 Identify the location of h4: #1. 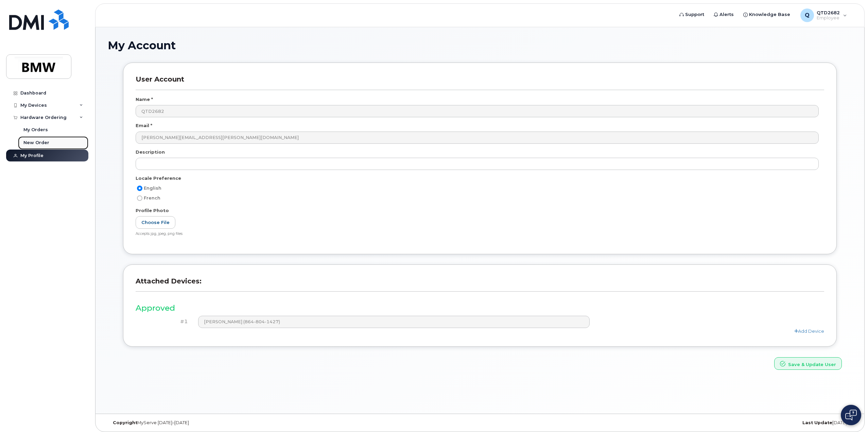
(164, 322).